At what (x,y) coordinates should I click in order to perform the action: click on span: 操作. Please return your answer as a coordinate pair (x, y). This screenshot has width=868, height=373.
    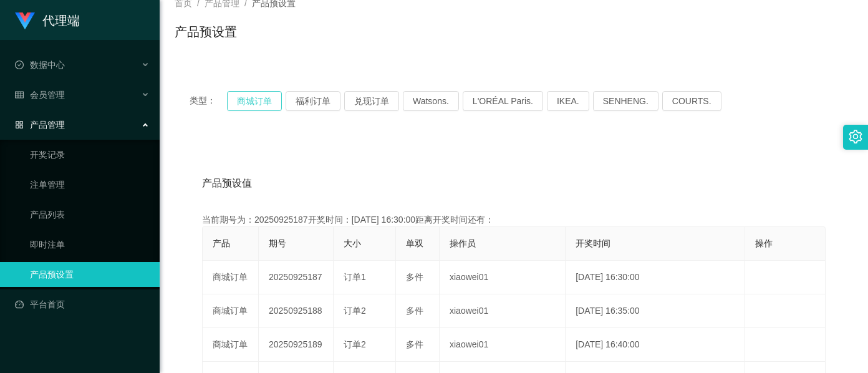
    Looking at the image, I should click on (764, 243).